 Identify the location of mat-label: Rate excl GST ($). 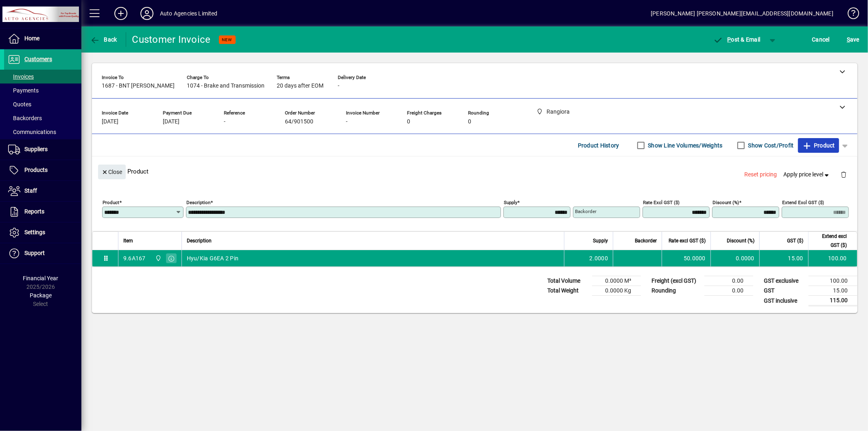
(661, 203).